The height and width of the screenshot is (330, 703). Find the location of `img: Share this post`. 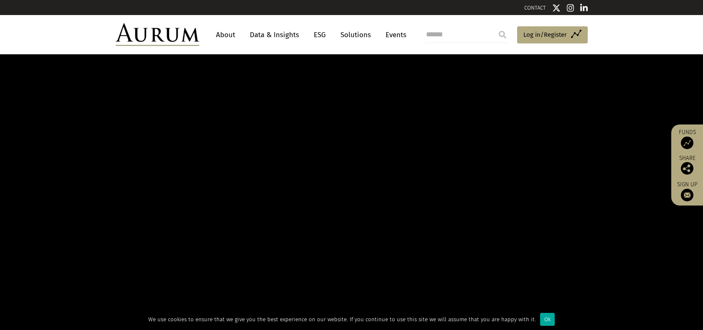

img: Share this post is located at coordinates (687, 168).